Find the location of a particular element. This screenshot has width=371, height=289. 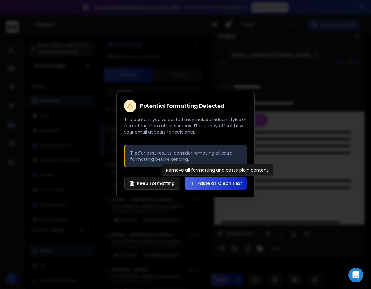

p: The content you've pasted may include hidden styles or formatting from other sources. These may a... is located at coordinates (186, 126).